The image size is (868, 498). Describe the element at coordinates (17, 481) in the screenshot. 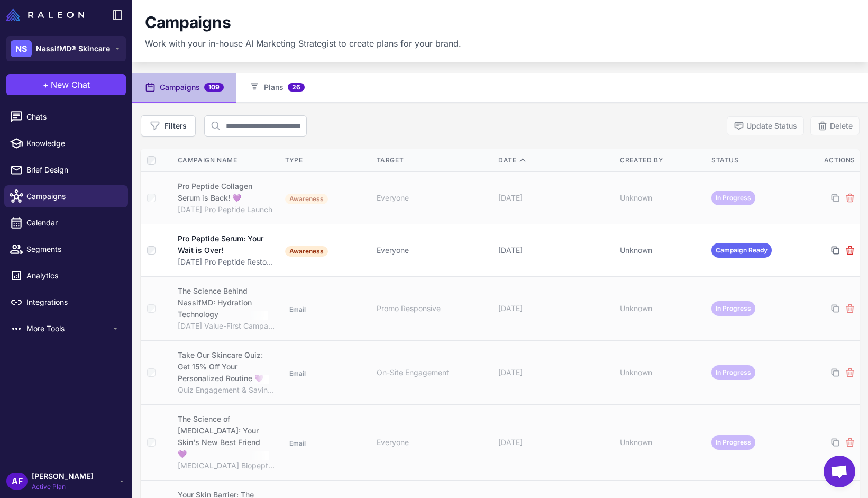

I see `div: AF` at that location.